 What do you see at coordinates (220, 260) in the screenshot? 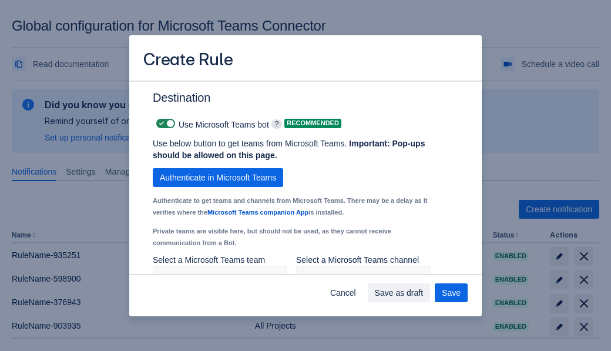
I see `p: Select a Microsoft Teams team` at bounding box center [220, 260].